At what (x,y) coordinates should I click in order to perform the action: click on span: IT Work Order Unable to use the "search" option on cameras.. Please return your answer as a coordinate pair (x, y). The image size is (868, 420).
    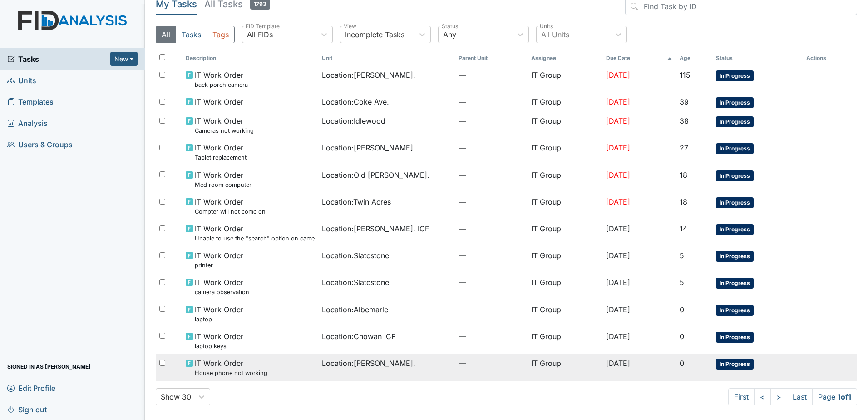
    Looking at the image, I should click on (255, 232).